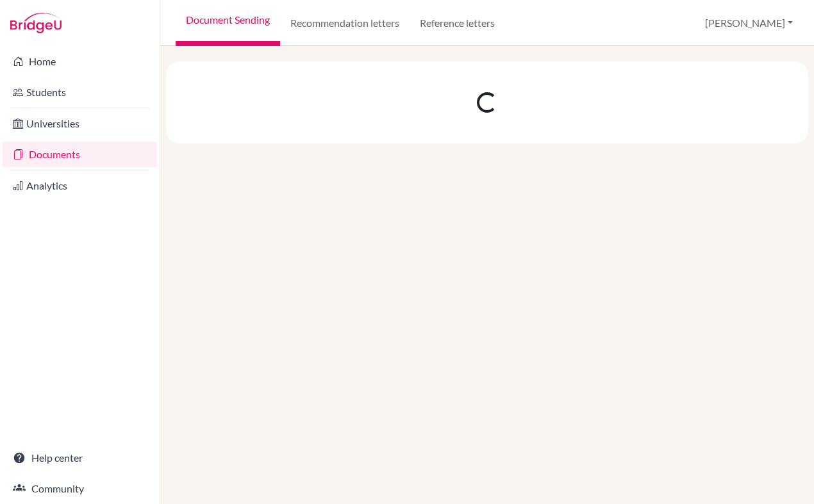 The width and height of the screenshot is (814, 504). Describe the element at coordinates (80, 61) in the screenshot. I see `a: Home` at that location.